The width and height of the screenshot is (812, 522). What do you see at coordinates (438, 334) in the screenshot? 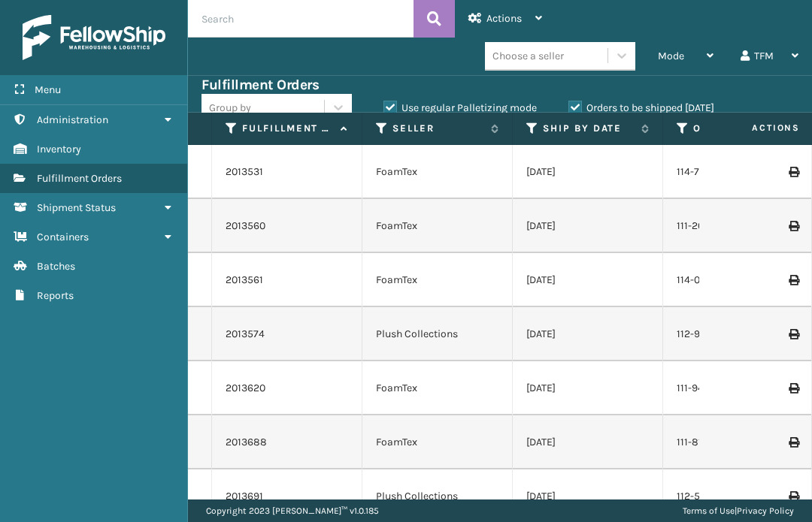
I see `td: Plush Collections` at bounding box center [438, 334].